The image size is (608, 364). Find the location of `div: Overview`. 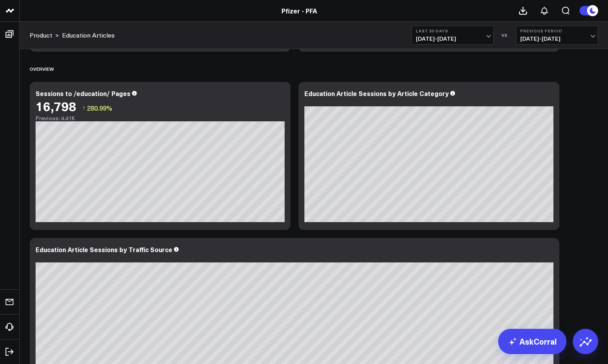

div: Overview is located at coordinates (41, 69).